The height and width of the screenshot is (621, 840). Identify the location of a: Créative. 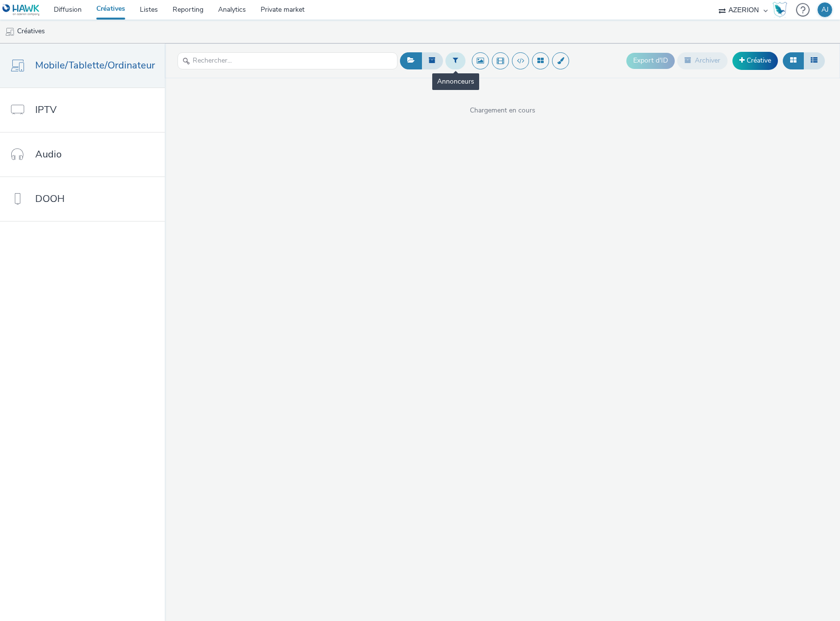
(755, 60).